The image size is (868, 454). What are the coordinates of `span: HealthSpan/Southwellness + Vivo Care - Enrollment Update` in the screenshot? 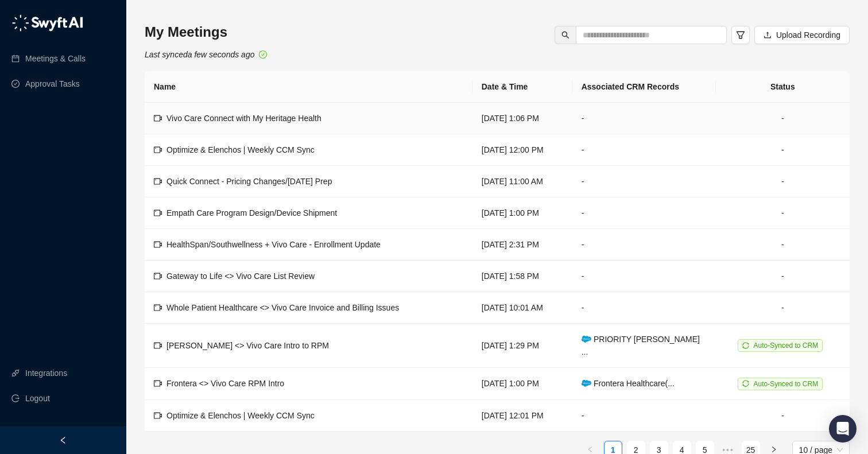 It's located at (273, 244).